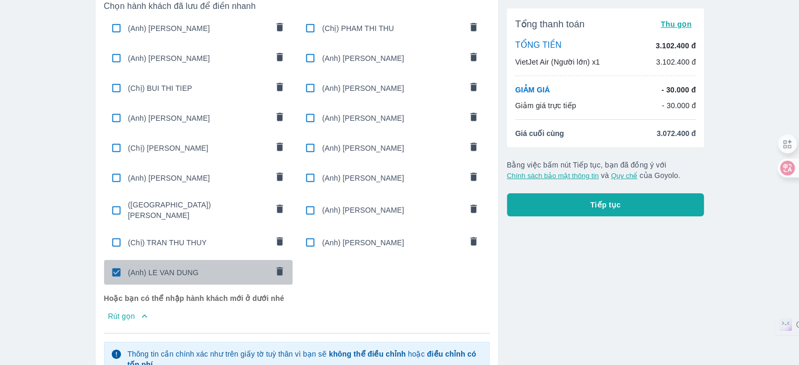  I want to click on span: (Anh) LE VAN DUNG, so click(198, 273).